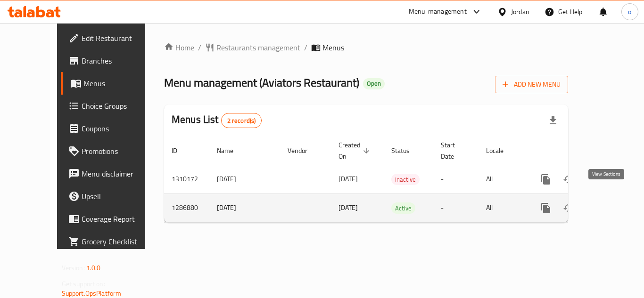  What do you see at coordinates (405, 180) in the screenshot?
I see `span: Inactive` at bounding box center [405, 180].